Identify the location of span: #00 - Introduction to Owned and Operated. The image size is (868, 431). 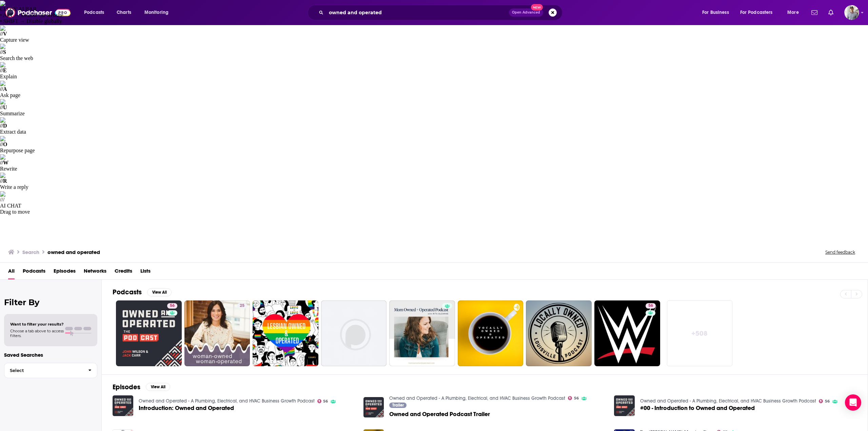
(697, 408).